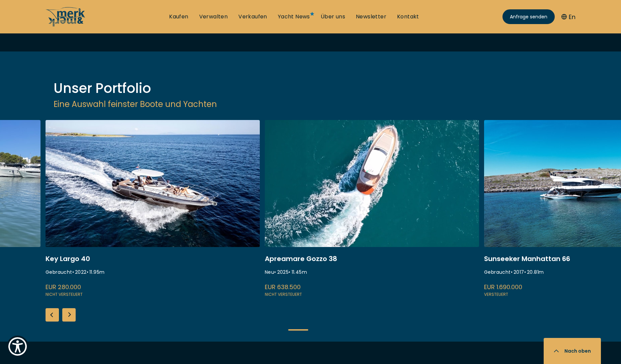 The image size is (621, 364). I want to click on a: Verkaufen, so click(253, 17).